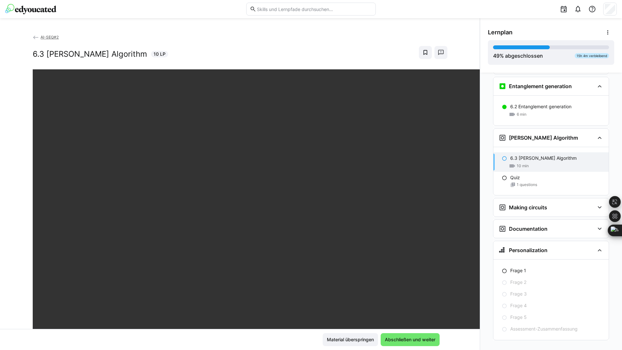 The image size is (622, 350). Describe the element at coordinates (592, 56) in the screenshot. I see `div: 15h 4m verbleibend` at that location.